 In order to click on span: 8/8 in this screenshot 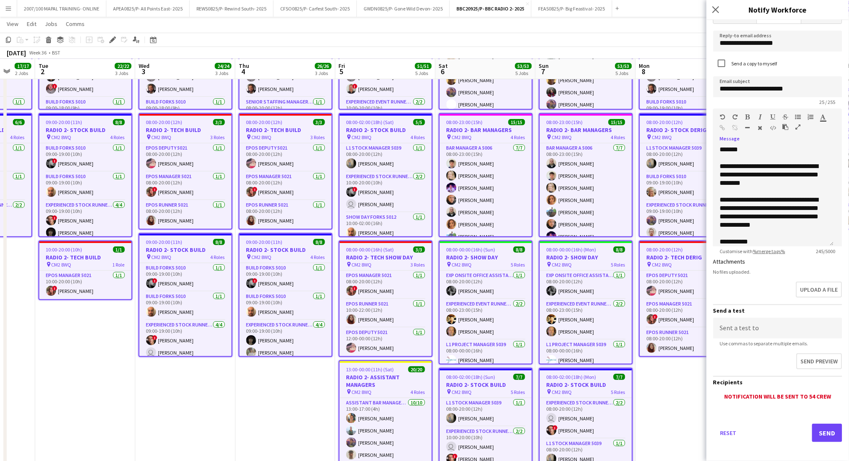, I will do `click(619, 249)`.